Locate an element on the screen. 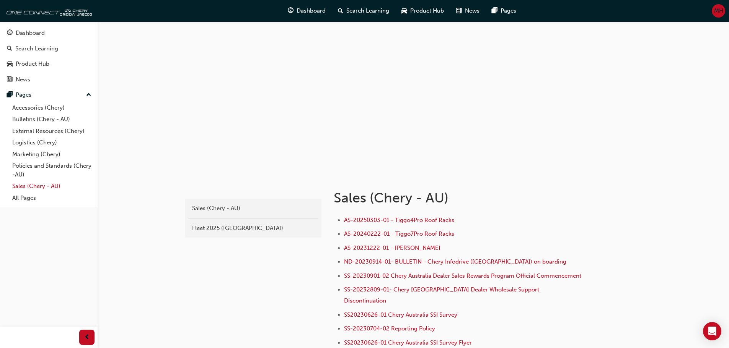 The image size is (729, 348). a: Accessories (Chery) is located at coordinates (52, 108).